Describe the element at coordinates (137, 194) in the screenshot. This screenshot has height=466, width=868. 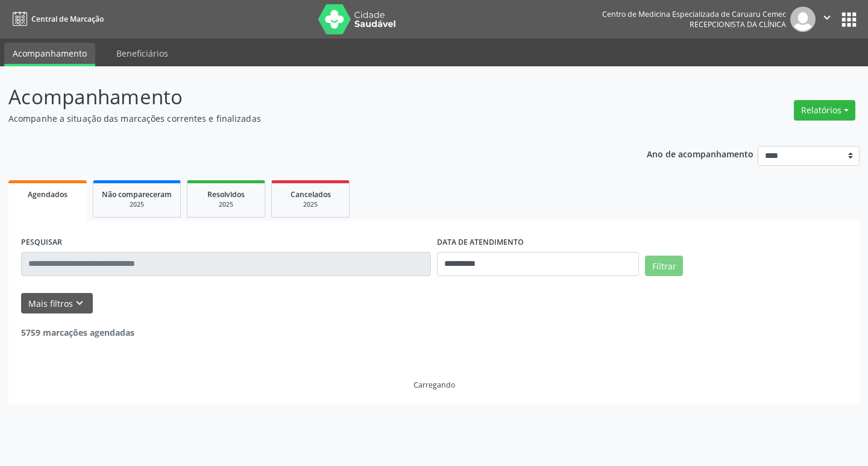
I see `span: Não compareceram` at that location.